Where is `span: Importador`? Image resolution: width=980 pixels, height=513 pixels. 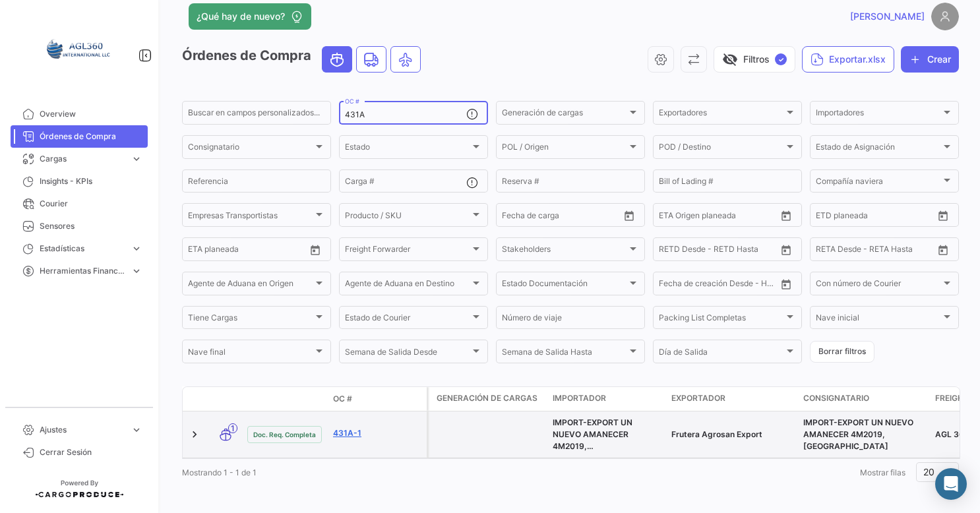 span: Importador is located at coordinates (579, 398).